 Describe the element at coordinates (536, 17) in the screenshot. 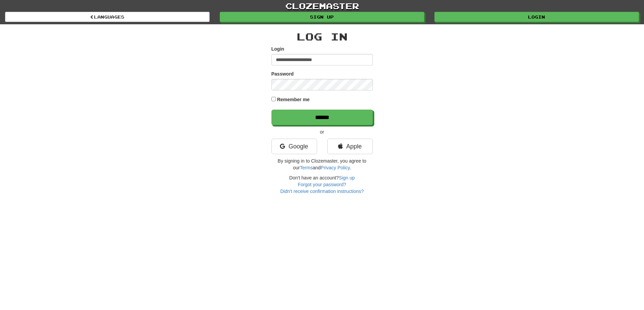

I see `a: Login` at that location.